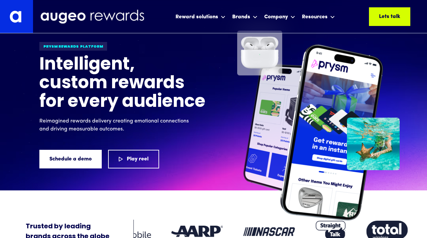 Image resolution: width=427 pixels, height=238 pixels. Describe the element at coordinates (73, 46) in the screenshot. I see `div: Prysm Rewards platform` at that location.